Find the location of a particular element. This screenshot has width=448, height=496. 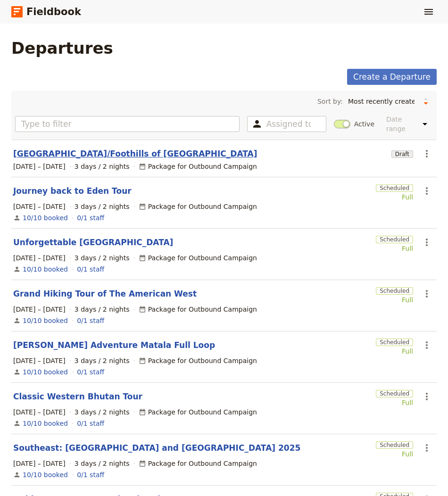

span: Active is located at coordinates (364, 124).